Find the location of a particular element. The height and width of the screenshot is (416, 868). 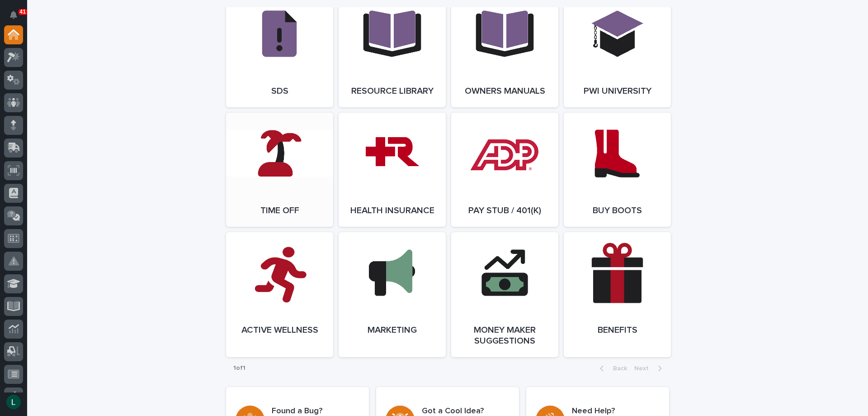

a: Active Wellness is located at coordinates (279, 294).